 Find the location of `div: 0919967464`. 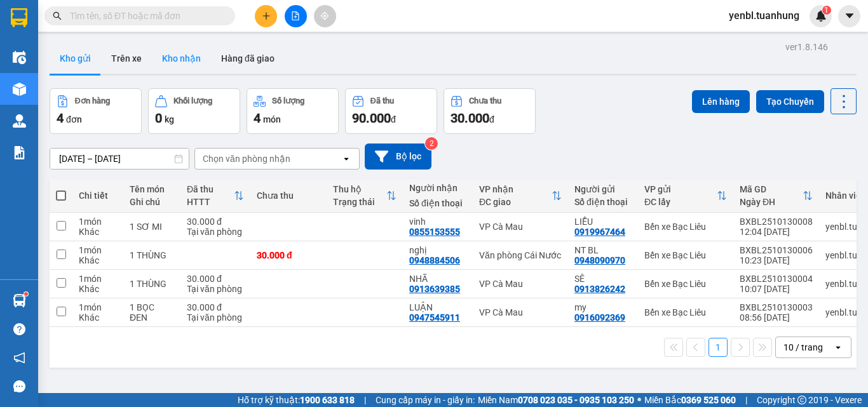

div: 0919967464 is located at coordinates (600, 232).